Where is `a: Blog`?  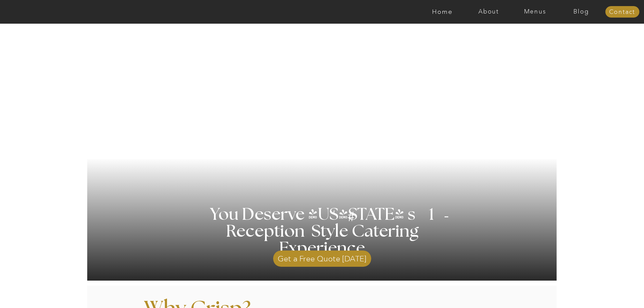
a: Blog is located at coordinates (581, 12).